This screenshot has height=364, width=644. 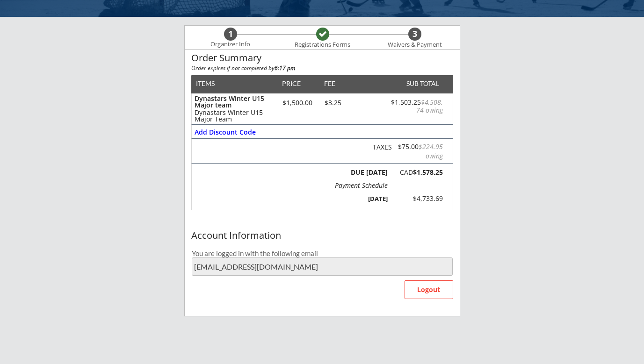 I want to click on div: Dynastars Winter U15 Major Team, so click(x=234, y=116).